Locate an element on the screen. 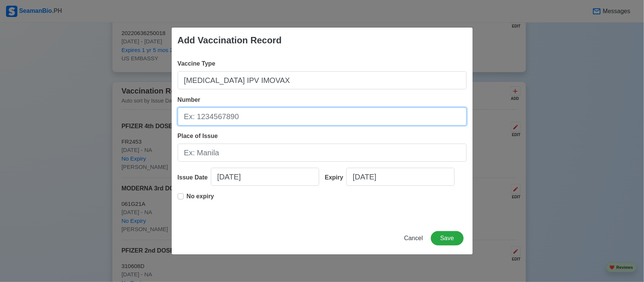  span: Cancel is located at coordinates (414, 238).